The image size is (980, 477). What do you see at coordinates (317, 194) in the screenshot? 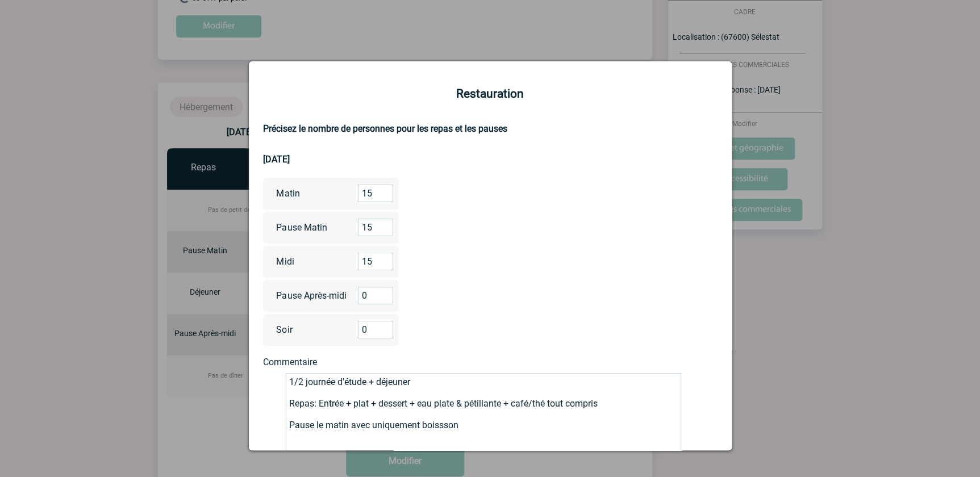
I see `p: Matin` at bounding box center [317, 194].